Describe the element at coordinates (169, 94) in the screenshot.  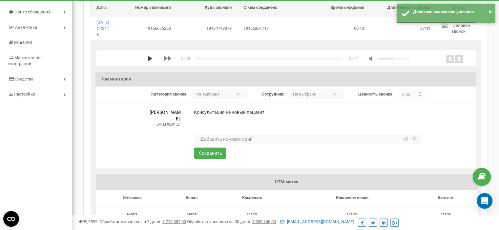
I see `label: Категория звонка:` at that location.